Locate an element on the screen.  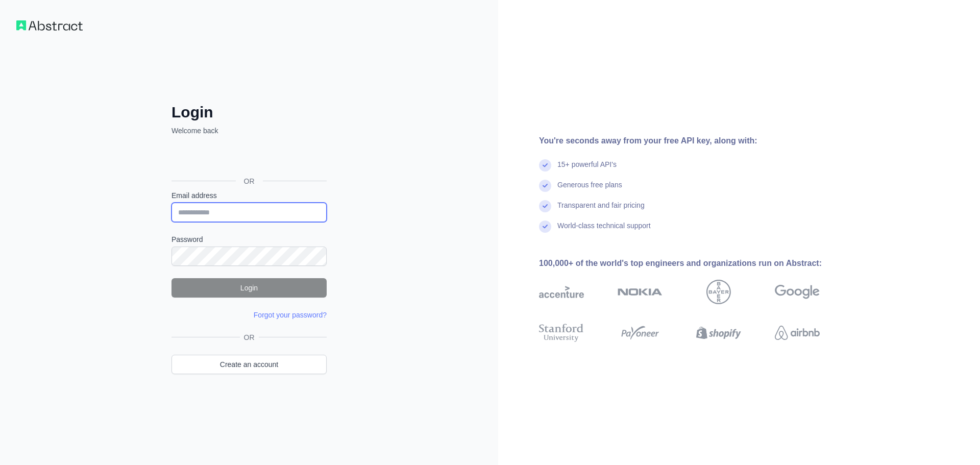
div: Generous free plans is located at coordinates (589, 190).